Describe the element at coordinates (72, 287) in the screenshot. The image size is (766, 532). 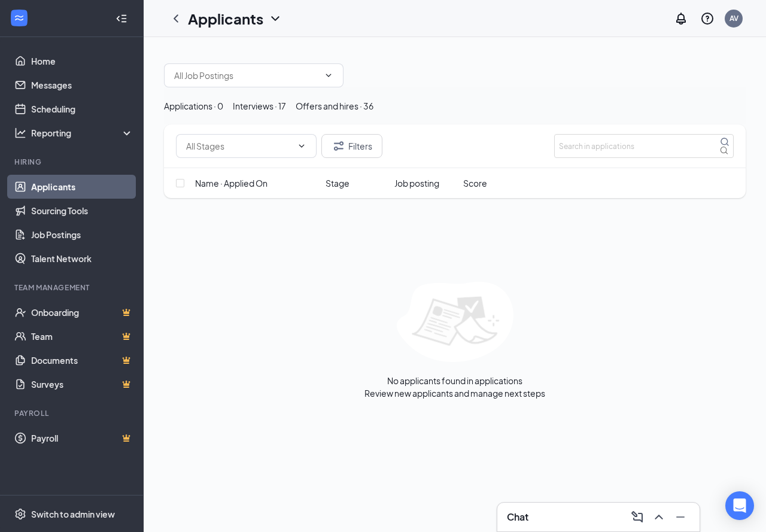
I see `div: Team Management` at that location.